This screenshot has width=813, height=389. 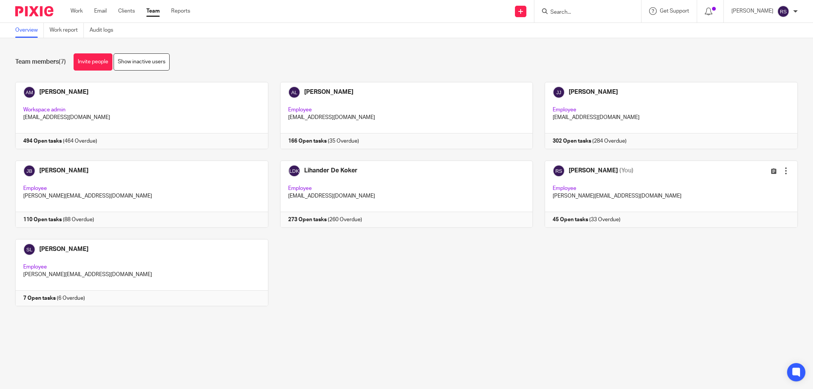 I want to click on h1: Team members, so click(x=40, y=62).